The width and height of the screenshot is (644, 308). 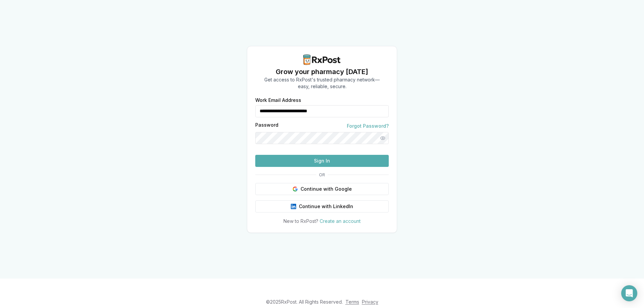 What do you see at coordinates (340, 221) in the screenshot?
I see `a: Create an account` at bounding box center [340, 221].